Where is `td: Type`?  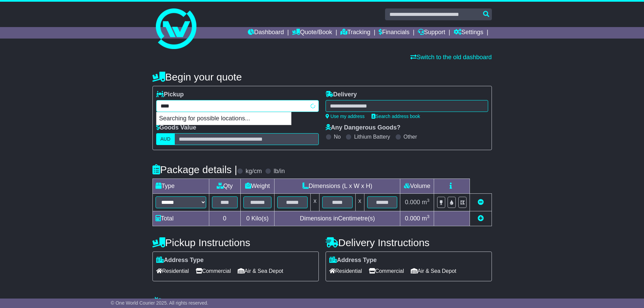
td: Type is located at coordinates (180, 187).